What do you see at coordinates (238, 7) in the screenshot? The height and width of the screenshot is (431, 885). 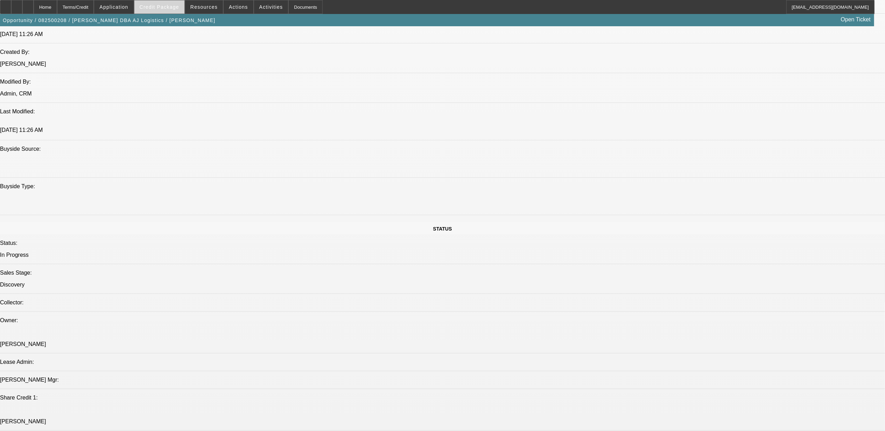 I see `span: Actions` at bounding box center [238, 7].